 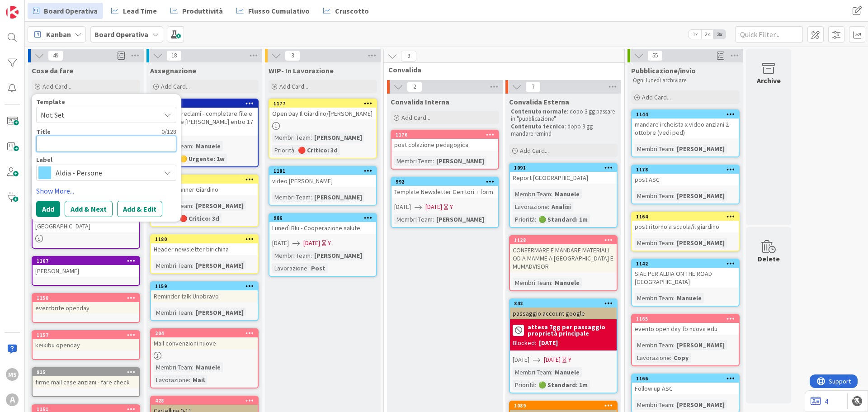 I want to click on div: Analisi, so click(x=560, y=207).